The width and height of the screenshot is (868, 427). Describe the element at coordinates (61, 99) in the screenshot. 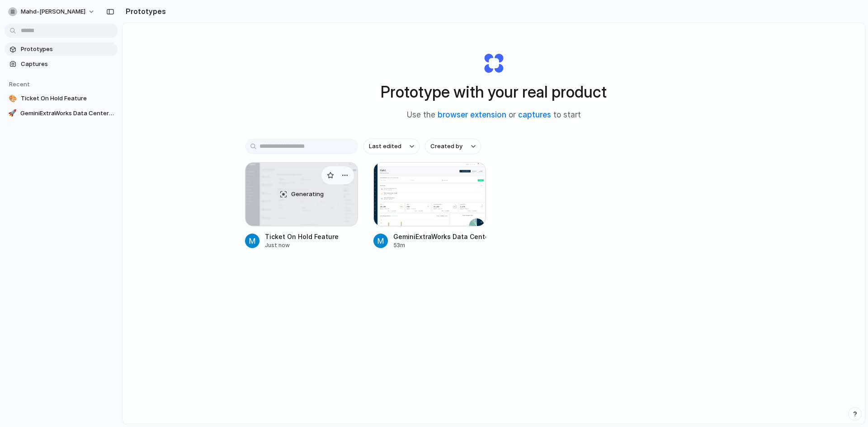

I see `a: 🎨Ticket On Hold Feature` at that location.